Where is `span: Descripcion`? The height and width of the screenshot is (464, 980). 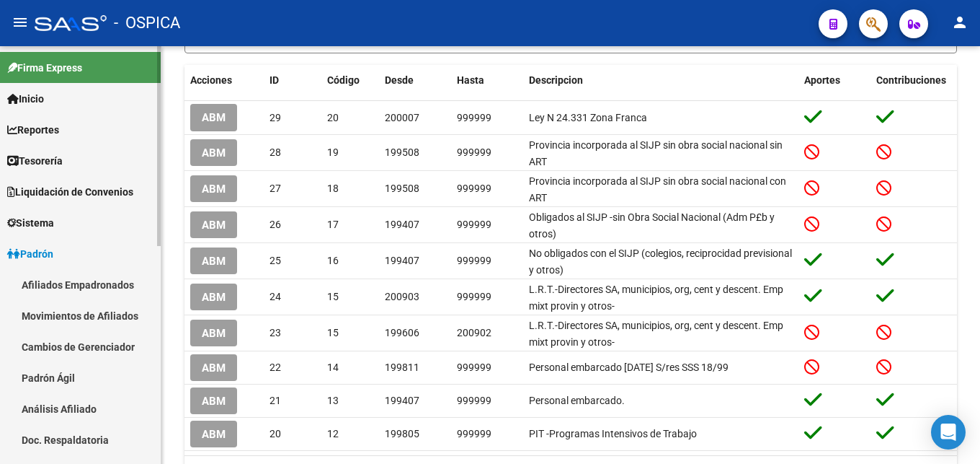
span: Descripcion is located at coordinates (555, 80).